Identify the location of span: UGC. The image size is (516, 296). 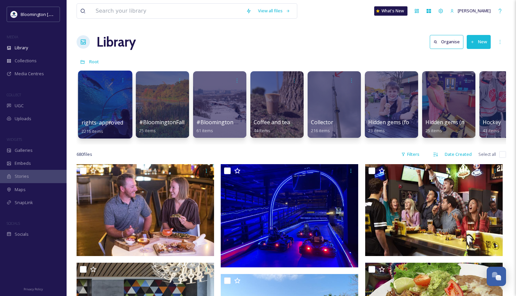
(19, 106).